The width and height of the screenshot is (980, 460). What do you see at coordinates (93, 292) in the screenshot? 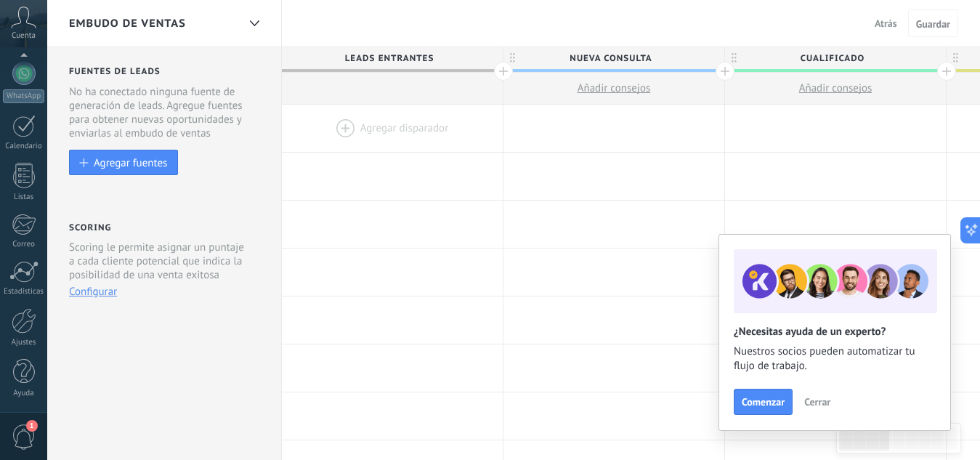
I see `button: Configurar` at bounding box center [93, 292].